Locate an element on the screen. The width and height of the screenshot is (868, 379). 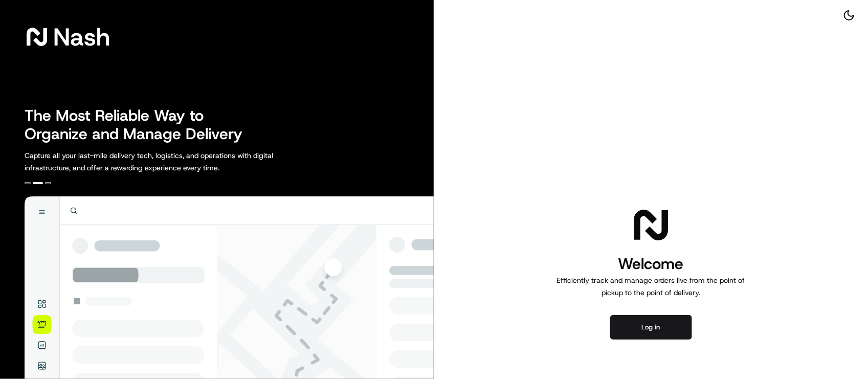
p: Efficiently track and manage orders live from the point of pickup to the point of delivery. is located at coordinates (651, 286).